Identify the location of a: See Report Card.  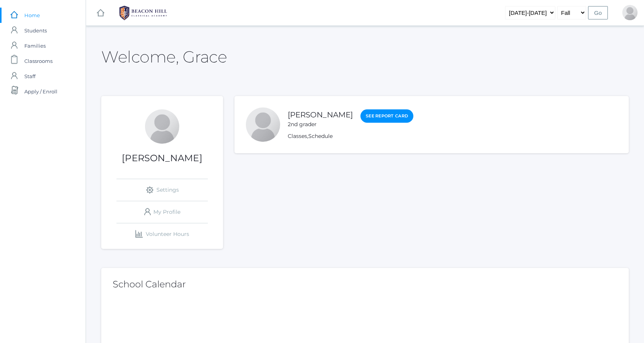
(387, 116).